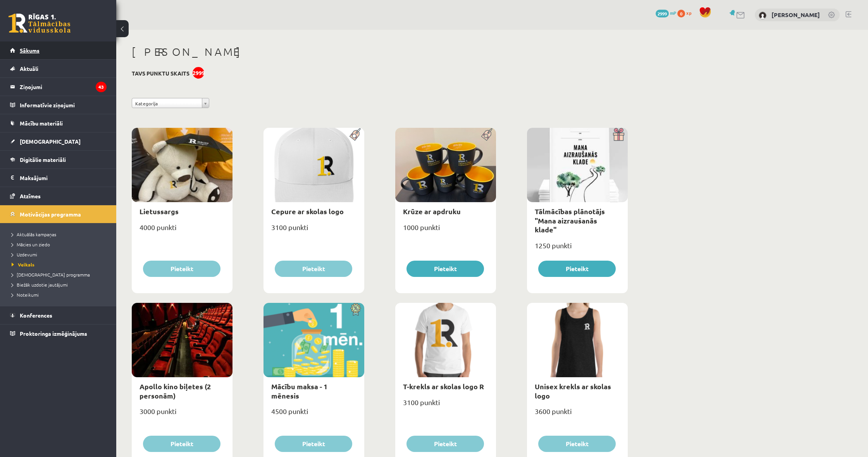 The image size is (868, 457). What do you see at coordinates (161, 73) in the screenshot?
I see `h3: Tavs punktu skaits` at bounding box center [161, 73].